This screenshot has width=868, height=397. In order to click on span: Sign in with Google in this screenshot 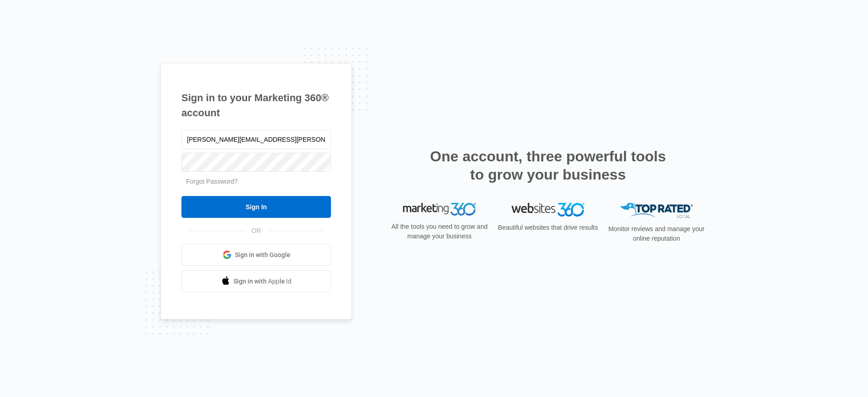, I will do `click(262, 255)`.